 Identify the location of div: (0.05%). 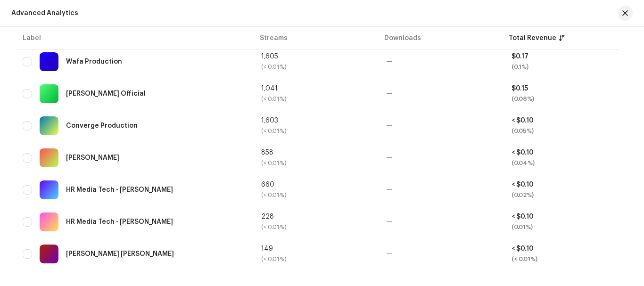
(566, 131).